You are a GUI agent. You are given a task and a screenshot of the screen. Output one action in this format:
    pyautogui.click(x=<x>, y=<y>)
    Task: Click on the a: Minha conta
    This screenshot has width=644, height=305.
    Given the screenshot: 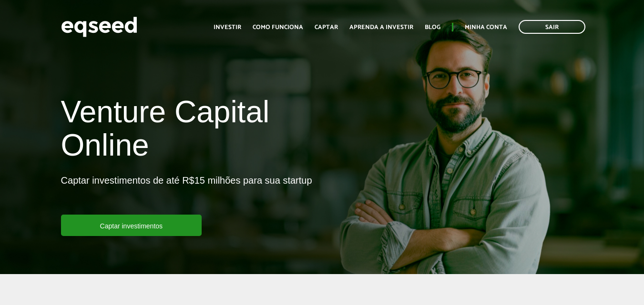 What is the action you would take?
    pyautogui.click(x=486, y=27)
    